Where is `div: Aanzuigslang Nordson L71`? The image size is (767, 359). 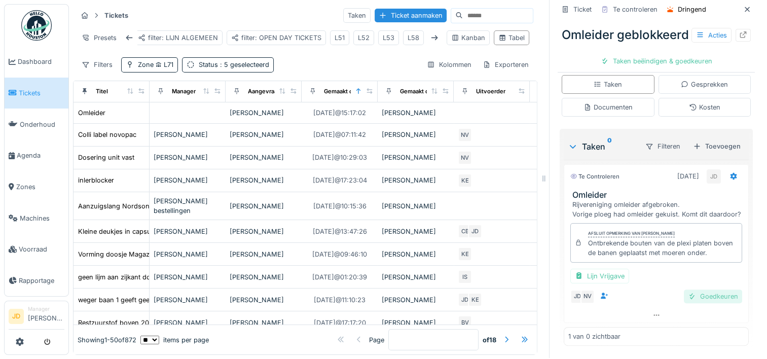 div: Aanzuigslang Nordson L71 is located at coordinates (120, 206).